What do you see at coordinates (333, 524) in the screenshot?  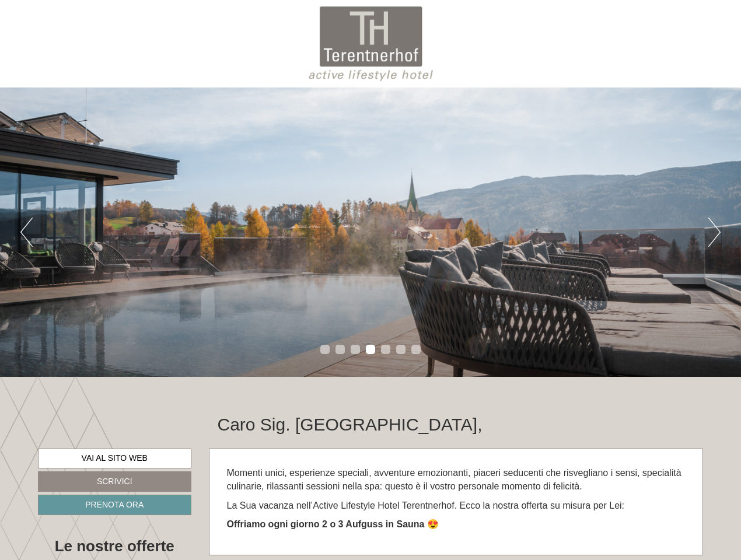 I see `strong: Offriamo ogni giorno 2 o 3 Aufguss in Sauna 😍` at bounding box center [333, 524].